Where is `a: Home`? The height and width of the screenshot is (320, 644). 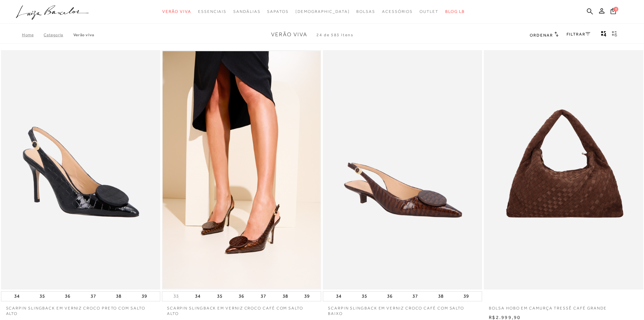
a: Home is located at coordinates (33, 35).